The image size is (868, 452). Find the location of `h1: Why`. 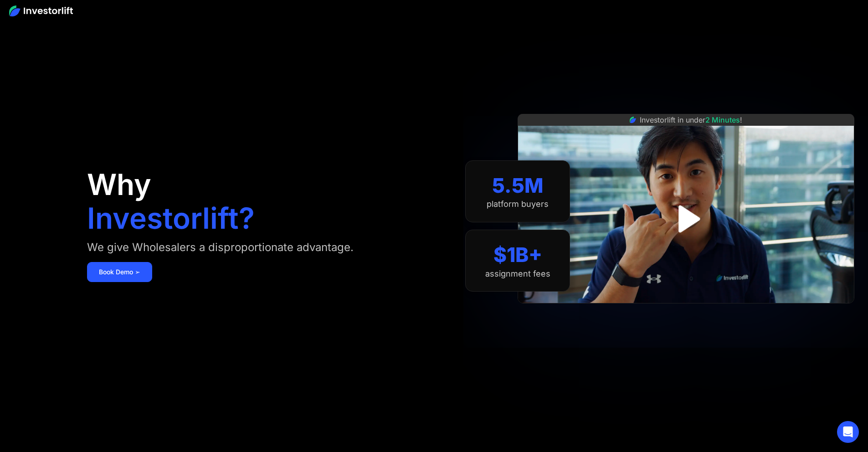

h1: Why is located at coordinates (119, 184).